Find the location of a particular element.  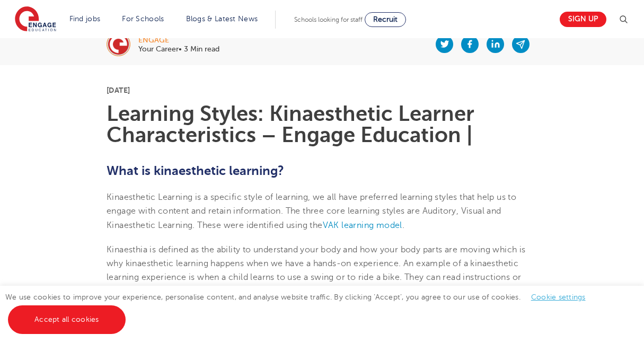

a: Find jobs is located at coordinates (85, 19).